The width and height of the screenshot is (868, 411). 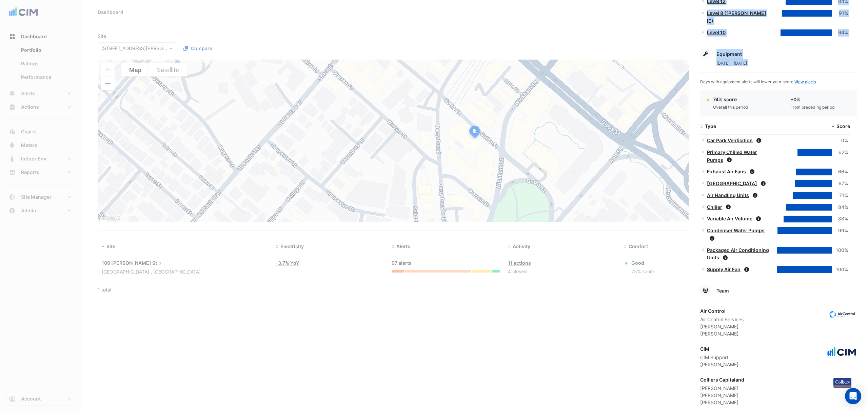 I want to click on span: Score, so click(x=843, y=126).